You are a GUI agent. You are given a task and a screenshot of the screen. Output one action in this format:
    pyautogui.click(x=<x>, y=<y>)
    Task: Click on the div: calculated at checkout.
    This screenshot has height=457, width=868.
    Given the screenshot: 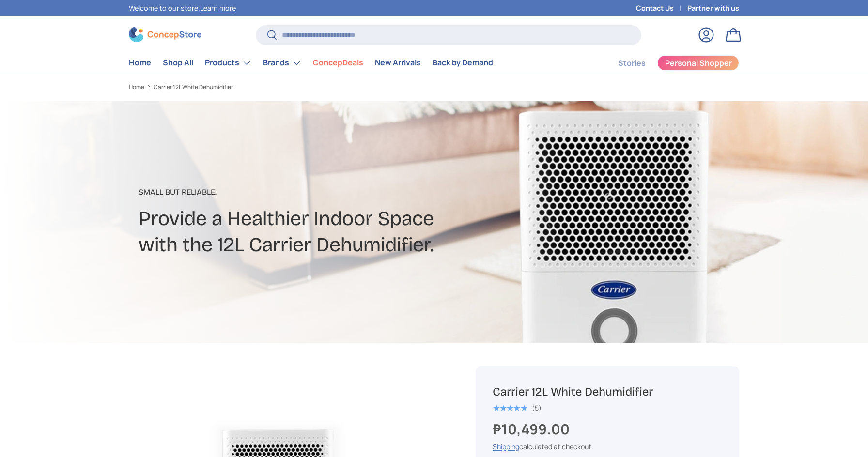 What is the action you would take?
    pyautogui.click(x=607, y=447)
    